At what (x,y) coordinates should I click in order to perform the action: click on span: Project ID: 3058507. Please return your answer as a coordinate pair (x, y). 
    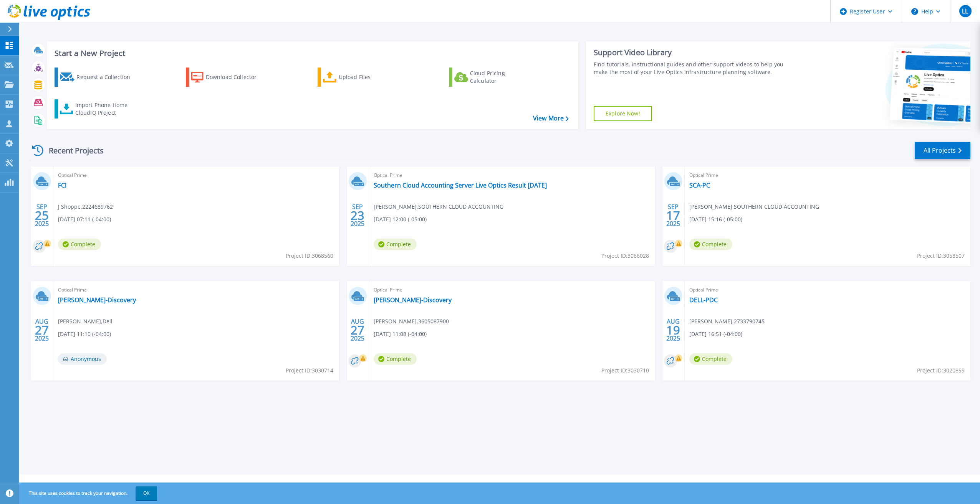
    Looking at the image, I should click on (941, 256).